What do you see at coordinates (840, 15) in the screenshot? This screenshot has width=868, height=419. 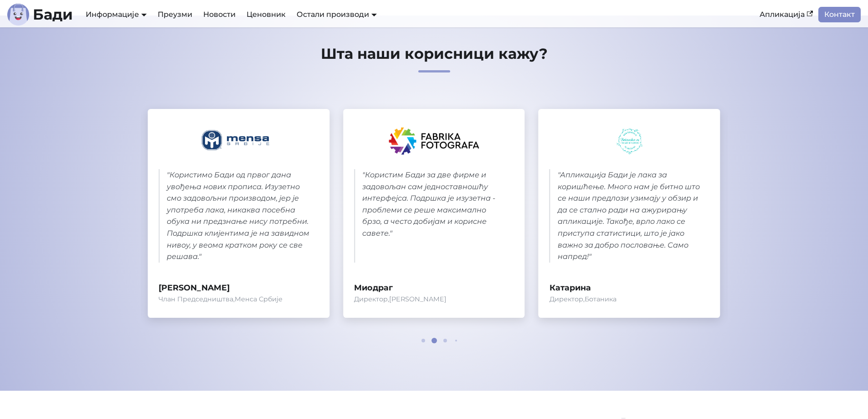 I see `a: Контакт` at bounding box center [840, 15].